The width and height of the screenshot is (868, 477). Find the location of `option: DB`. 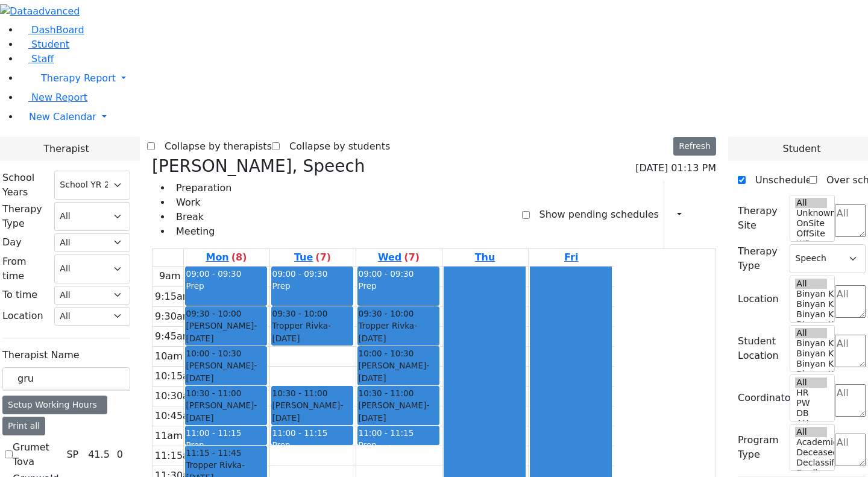

option: DB is located at coordinates (811, 413).